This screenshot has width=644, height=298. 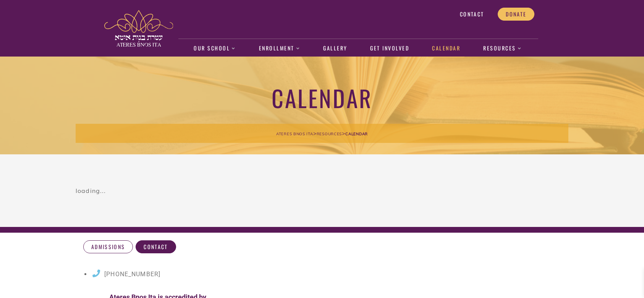 What do you see at coordinates (329, 134) in the screenshot?
I see `span: Resources` at bounding box center [329, 134].